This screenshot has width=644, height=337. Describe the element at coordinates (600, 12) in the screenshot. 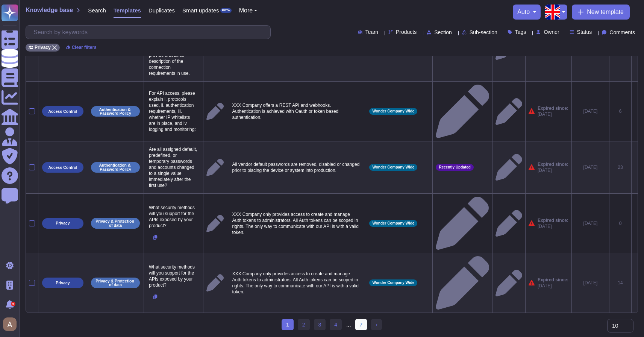

I see `button: New template` at that location.